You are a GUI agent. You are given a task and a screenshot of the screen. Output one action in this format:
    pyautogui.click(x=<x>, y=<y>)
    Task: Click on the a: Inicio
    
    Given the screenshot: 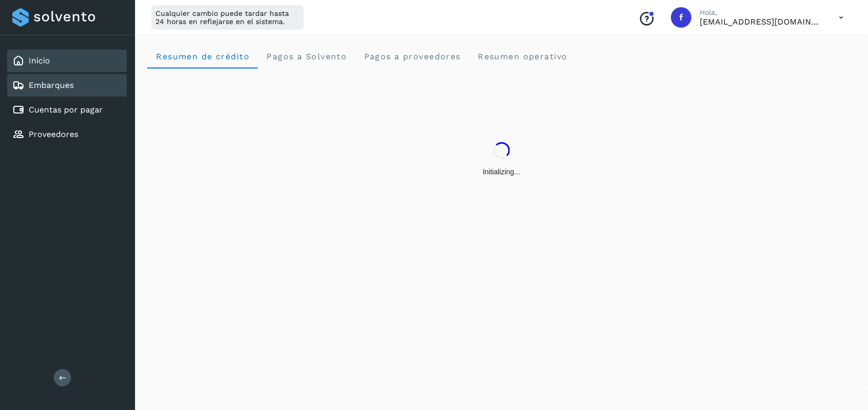 What is the action you would take?
    pyautogui.click(x=39, y=61)
    